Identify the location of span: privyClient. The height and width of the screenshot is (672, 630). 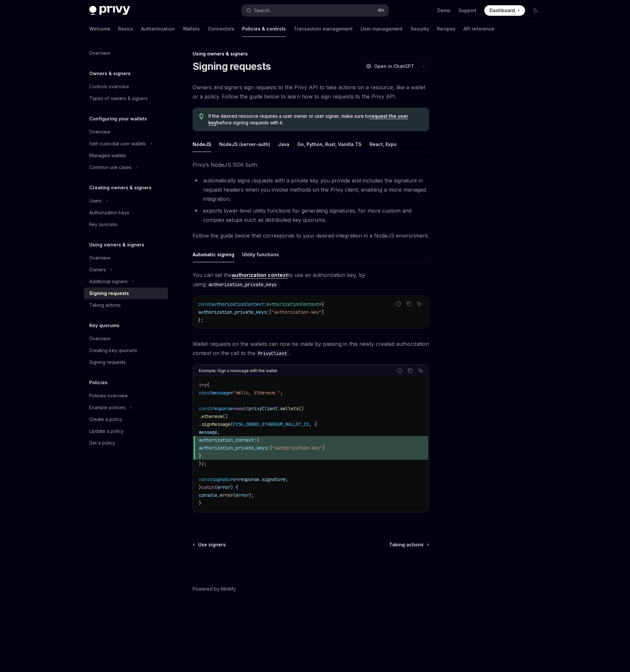
(263, 408).